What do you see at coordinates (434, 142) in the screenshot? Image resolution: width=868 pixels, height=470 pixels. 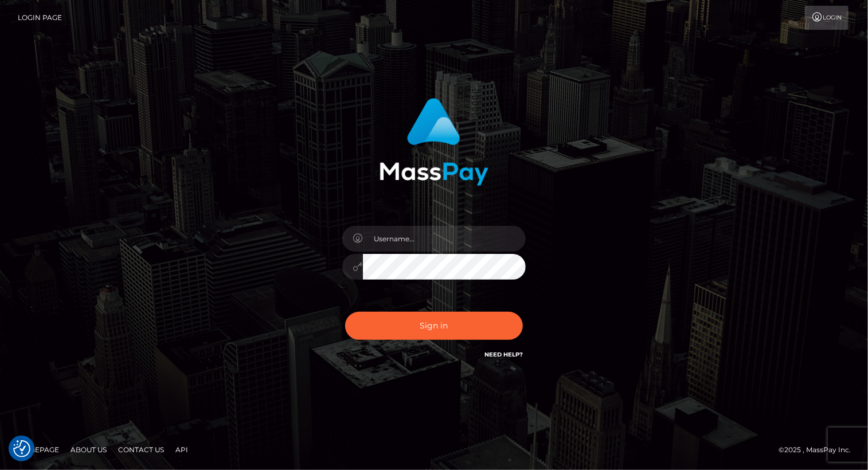 I see `img: MassPay Login` at bounding box center [434, 142].